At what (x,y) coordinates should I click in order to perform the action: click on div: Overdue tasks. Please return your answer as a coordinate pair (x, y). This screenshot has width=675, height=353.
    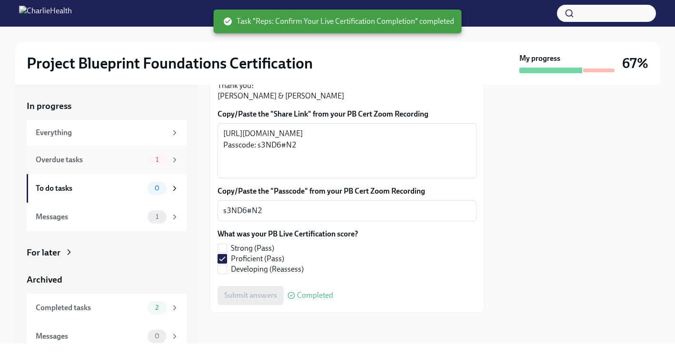
    Looking at the image, I should click on (89, 160).